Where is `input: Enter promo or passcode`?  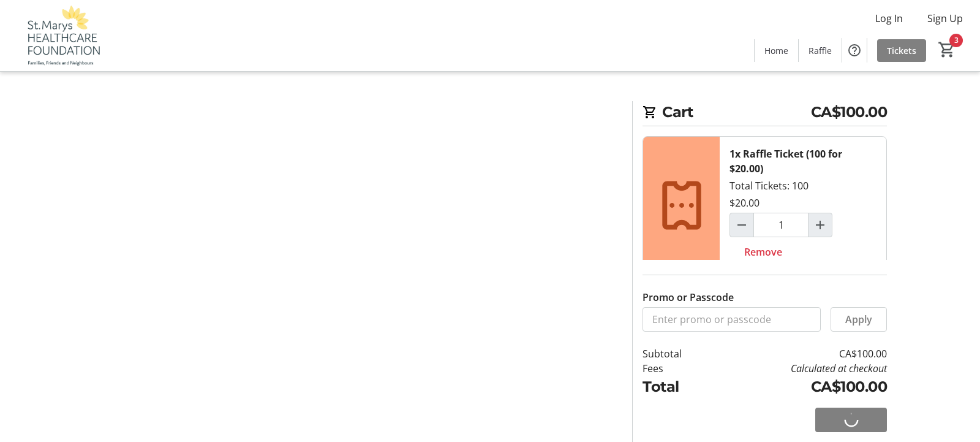 input: Enter promo or passcode is located at coordinates (731, 319).